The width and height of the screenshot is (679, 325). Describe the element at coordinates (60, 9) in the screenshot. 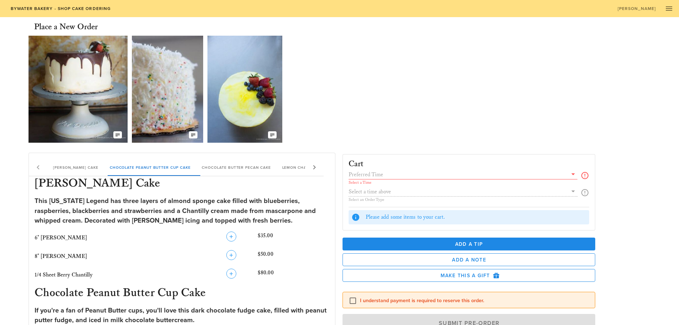

I see `a: Bywater Bakery - Shop Cake Ordering` at that location.